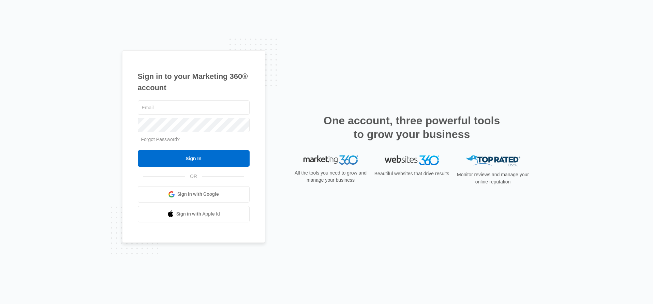  I want to click on img: Marketing 360, so click(331, 160).